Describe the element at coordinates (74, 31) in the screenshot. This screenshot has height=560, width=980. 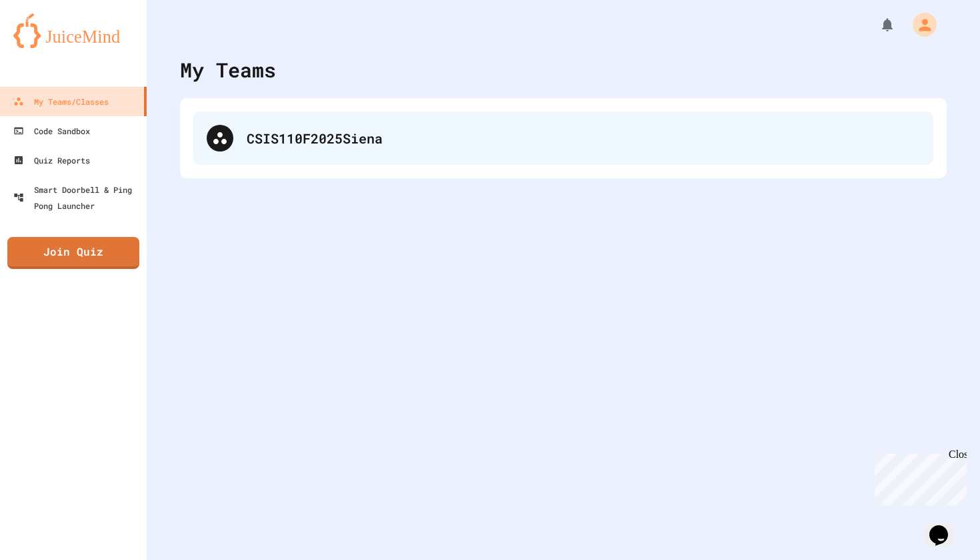
I see `img: logo-orange.svg` at that location.